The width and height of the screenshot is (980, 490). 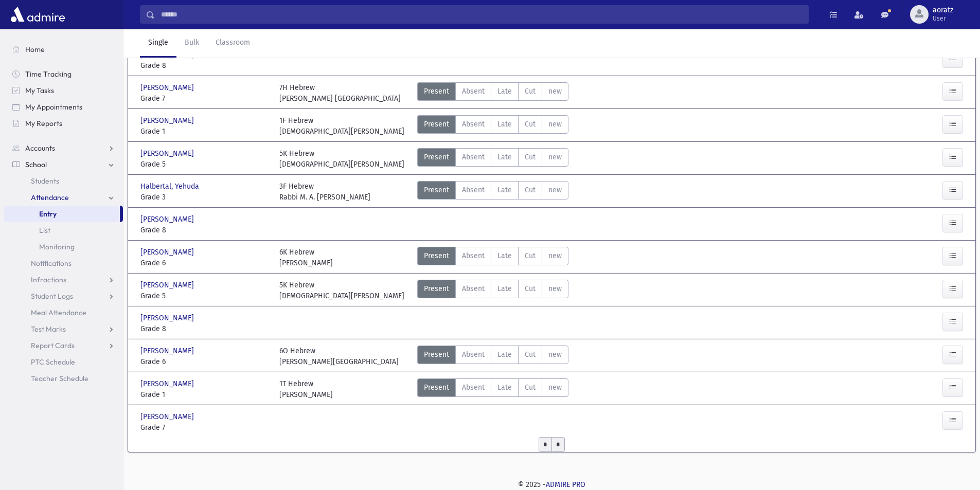 What do you see at coordinates (482, 14) in the screenshot?
I see `input: Search` at bounding box center [482, 14].